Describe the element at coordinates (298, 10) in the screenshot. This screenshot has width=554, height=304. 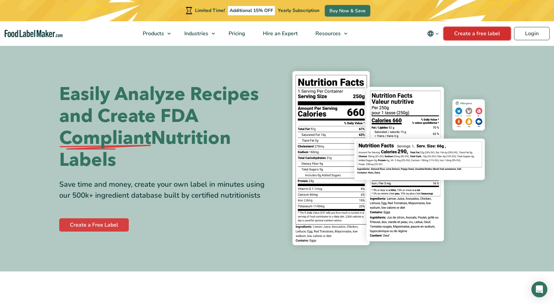
I see `span: Yearly Subscription` at that location.